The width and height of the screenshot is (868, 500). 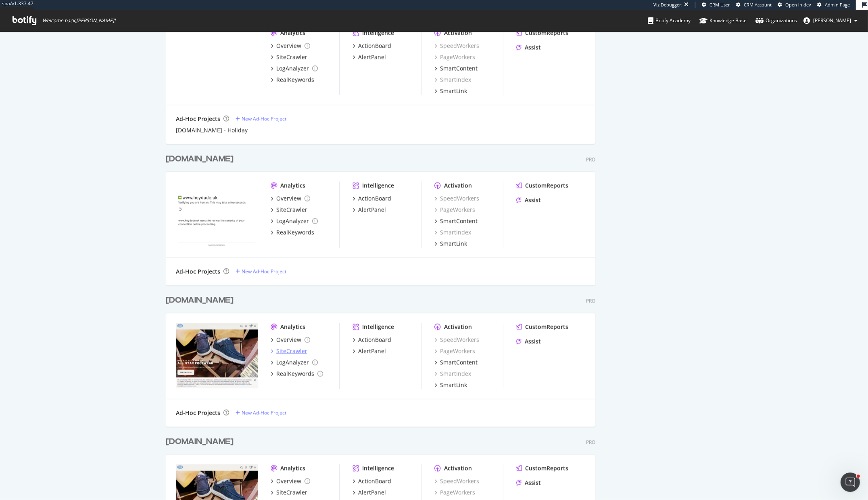 I want to click on div: Knowledge Base, so click(x=722, y=21).